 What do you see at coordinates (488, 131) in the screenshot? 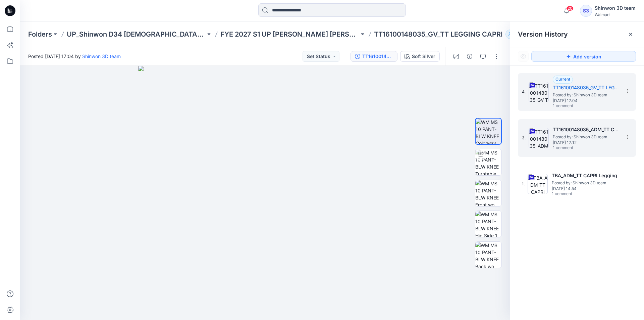
I see `img: WM MS 10 PANT-BLW KNEE Colorway wo Avatar` at bounding box center [488, 131].